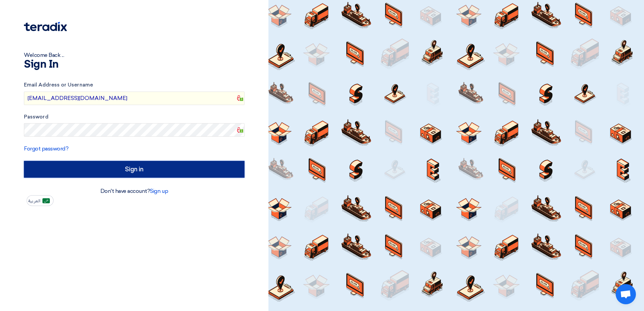  Describe the element at coordinates (134, 117) in the screenshot. I see `label: Password` at that location.